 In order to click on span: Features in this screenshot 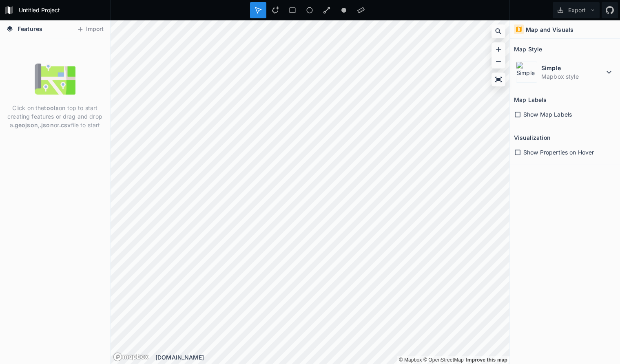, I will do `click(30, 28)`.